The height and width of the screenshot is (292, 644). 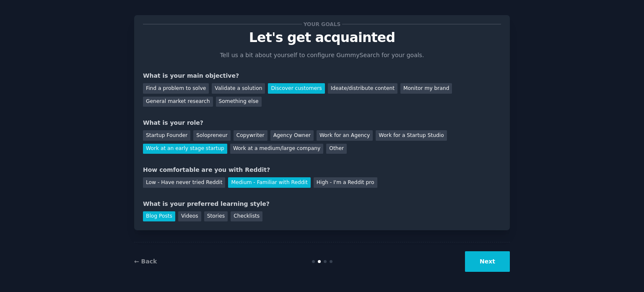 What do you see at coordinates (322, 55) in the screenshot?
I see `p: Tell us a bit about yourself to configure GummySearch for your goals.` at bounding box center [322, 55].